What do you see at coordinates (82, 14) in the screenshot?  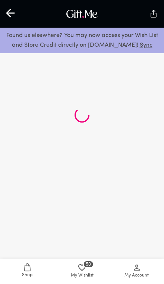 I see `img: GiftMe Logo` at bounding box center [82, 14].